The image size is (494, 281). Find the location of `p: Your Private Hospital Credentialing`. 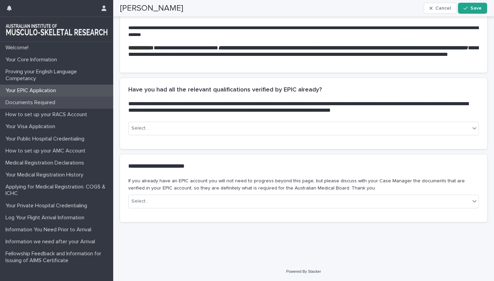

p: Your Private Hospital Credentialing is located at coordinates (48, 206).